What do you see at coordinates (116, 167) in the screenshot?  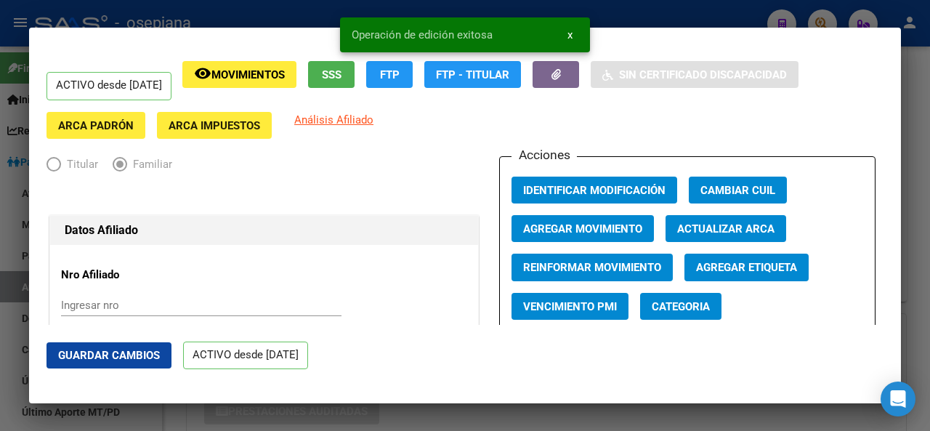 I see `mat-radio-group: Elija una opción` at bounding box center [116, 167].